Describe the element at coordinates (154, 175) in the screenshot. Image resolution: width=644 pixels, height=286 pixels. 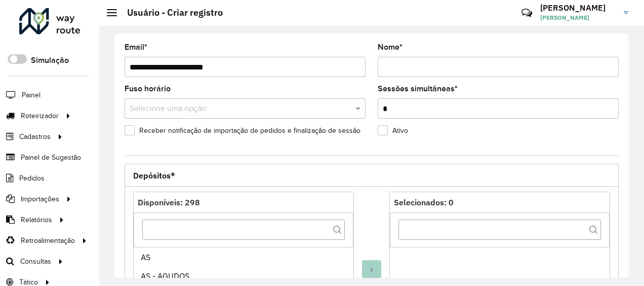
I see `span: Depósitos*` at that location.